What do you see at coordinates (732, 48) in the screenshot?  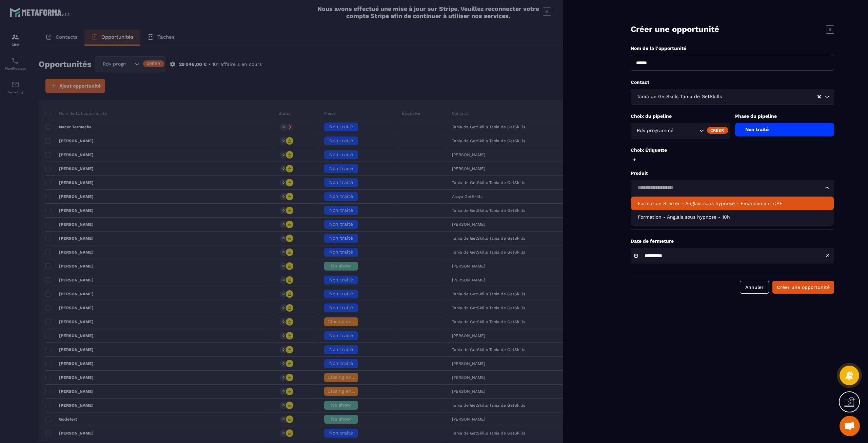 I see `p: Nom de la l'opportunité` at bounding box center [732, 48].